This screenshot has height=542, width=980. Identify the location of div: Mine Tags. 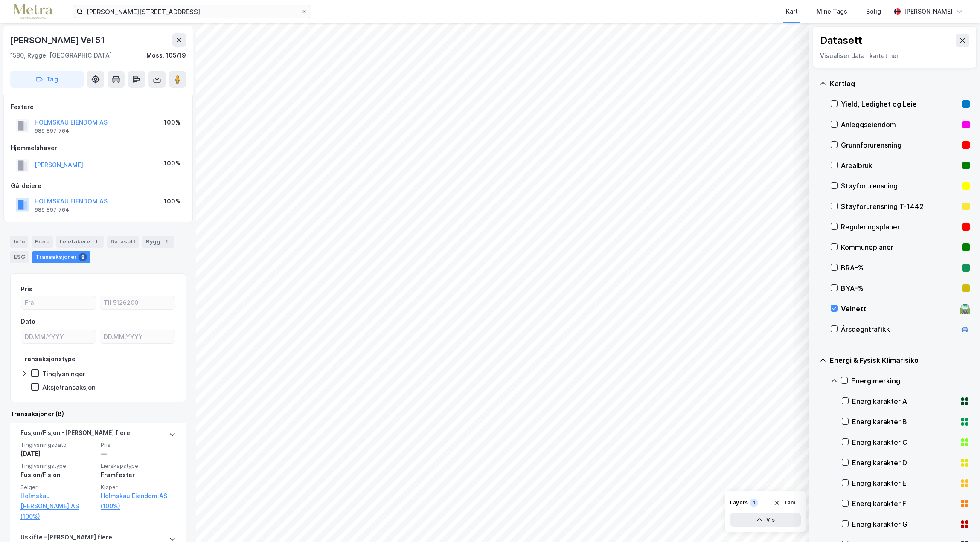
(832, 12).